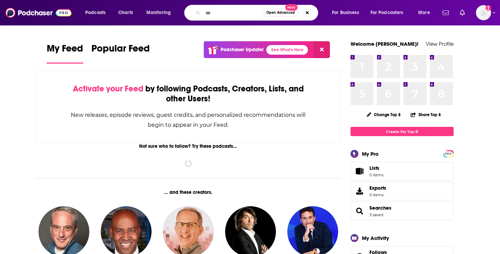  What do you see at coordinates (125, 13) in the screenshot?
I see `span: Charts` at bounding box center [125, 13].